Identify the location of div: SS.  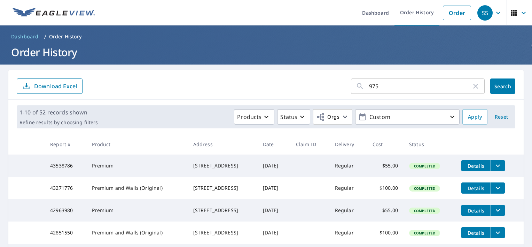
(485, 13).